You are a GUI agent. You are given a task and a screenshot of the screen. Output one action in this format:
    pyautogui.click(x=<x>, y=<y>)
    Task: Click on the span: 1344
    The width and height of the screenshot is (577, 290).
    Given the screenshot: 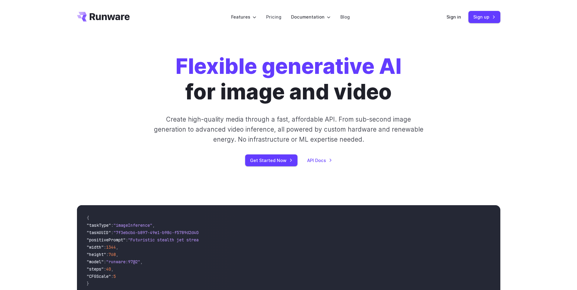 What is the action you would take?
    pyautogui.click(x=111, y=247)
    